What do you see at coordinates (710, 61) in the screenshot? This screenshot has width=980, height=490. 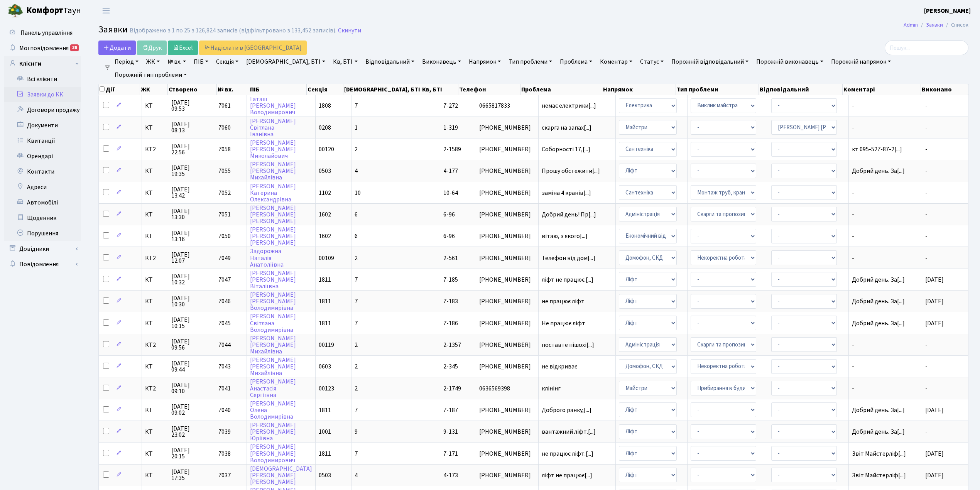 I see `a: Порожній відповідальний` at bounding box center [710, 61].